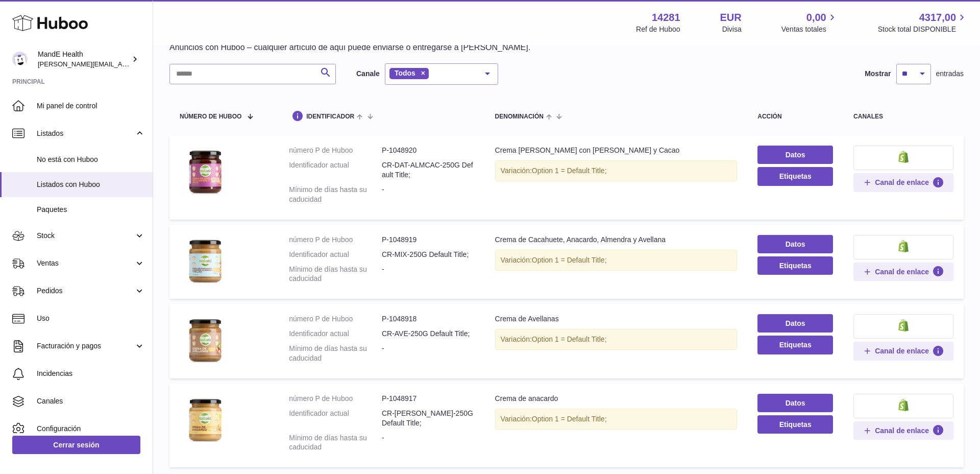 The height and width of the screenshot is (474, 980). I want to click on span: Mi panel de control, so click(91, 105).